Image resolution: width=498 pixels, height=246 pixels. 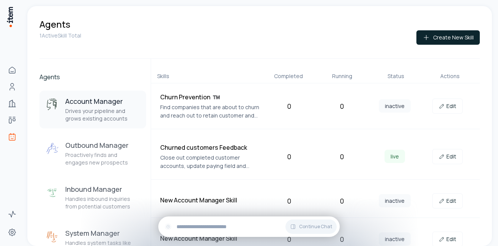 What do you see at coordinates (210, 97) in the screenshot?
I see `h4: Churn Prevention ™️` at bounding box center [210, 97].